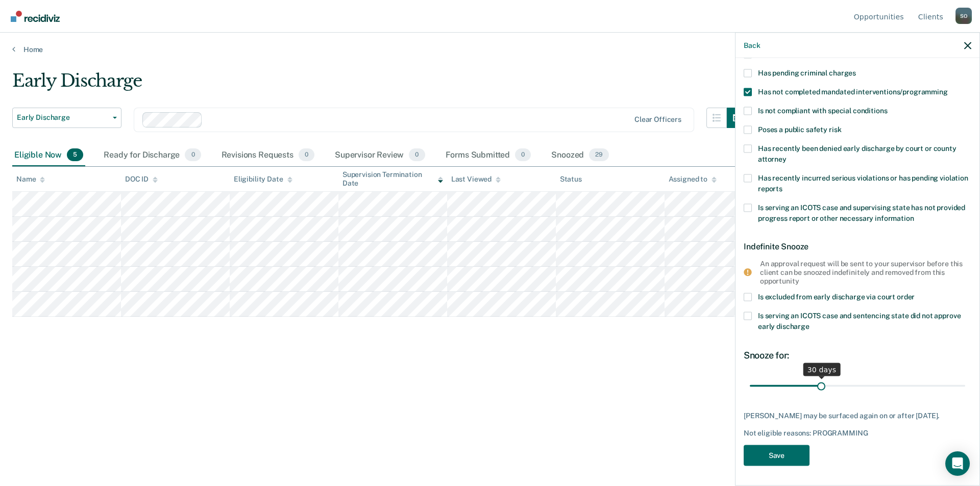 This screenshot has height=486, width=980. I want to click on button: Profile dropdown button, so click(964, 16).